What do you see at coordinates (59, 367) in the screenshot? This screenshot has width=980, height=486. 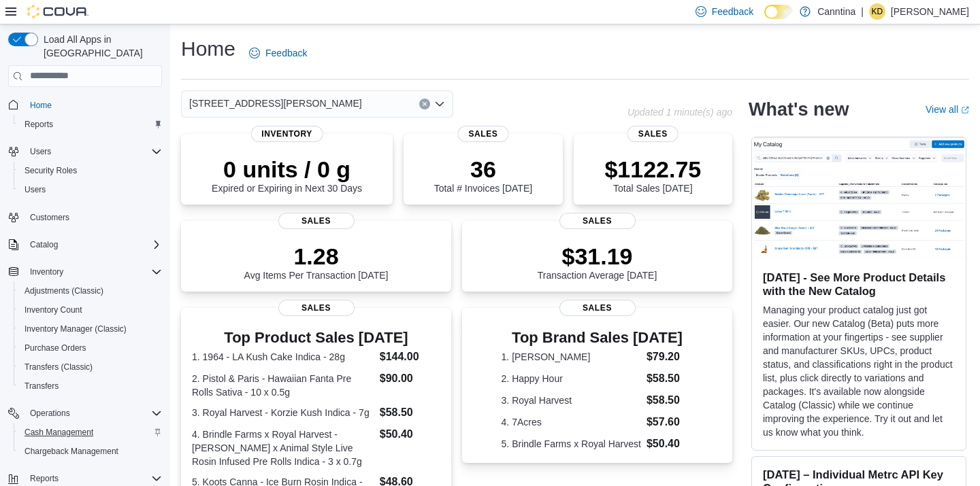 I see `a: Transfers (Classic)` at bounding box center [59, 367].